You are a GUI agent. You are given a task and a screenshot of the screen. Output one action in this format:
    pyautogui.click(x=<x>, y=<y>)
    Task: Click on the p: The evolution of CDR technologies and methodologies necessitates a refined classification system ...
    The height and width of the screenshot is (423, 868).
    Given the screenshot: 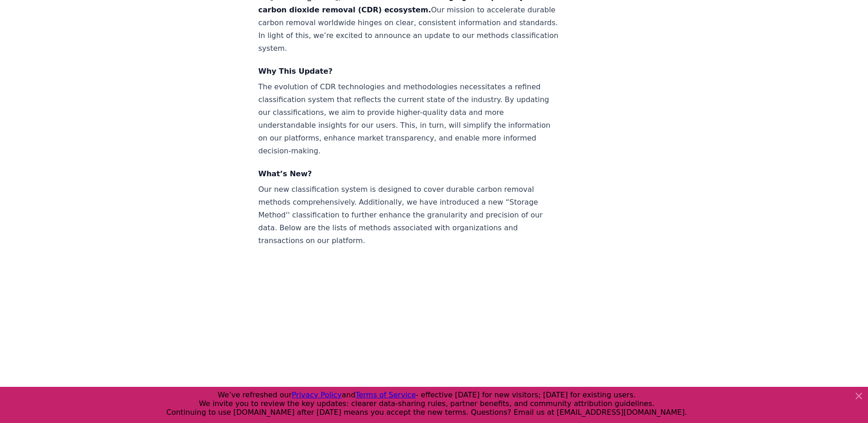 What is the action you would take?
    pyautogui.click(x=410, y=119)
    